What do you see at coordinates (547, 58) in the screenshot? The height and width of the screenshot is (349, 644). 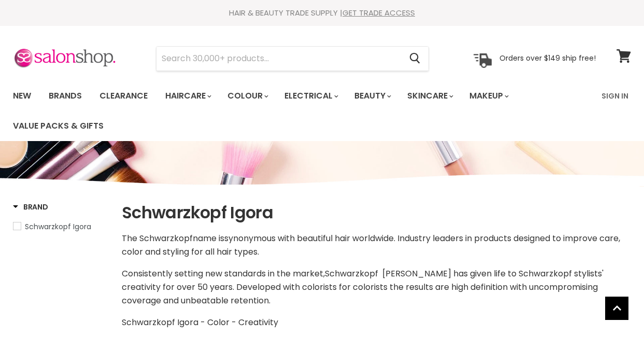 I see `p: Orders over $149 ship free!` at bounding box center [547, 58].